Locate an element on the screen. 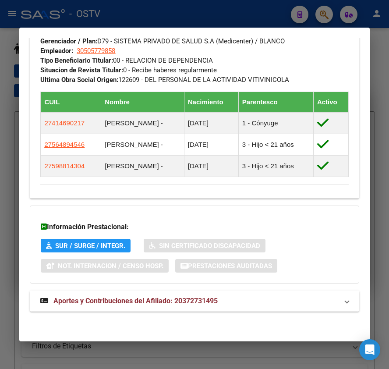 The image size is (389, 369). strong: Situacion de Revista Titular: is located at coordinates (81, 70).